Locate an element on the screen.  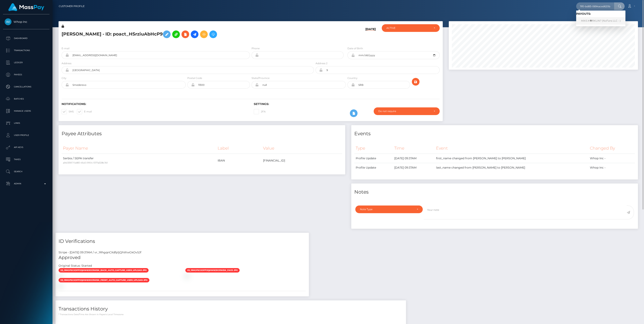
span: vs_1Rhgp5CXdfp1jQhW6OdcrwbK_face.jpg is located at coordinates (212, 271).